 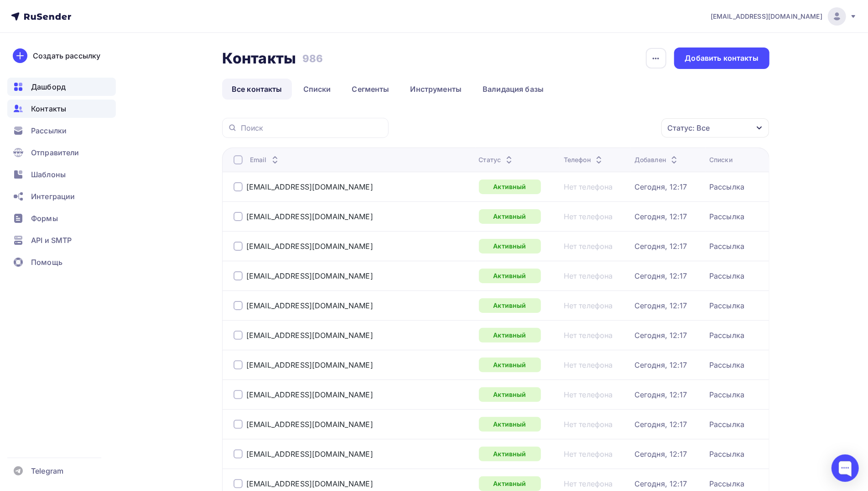 What do you see at coordinates (48, 175) in the screenshot?
I see `span: Шаблоны` at bounding box center [48, 175].